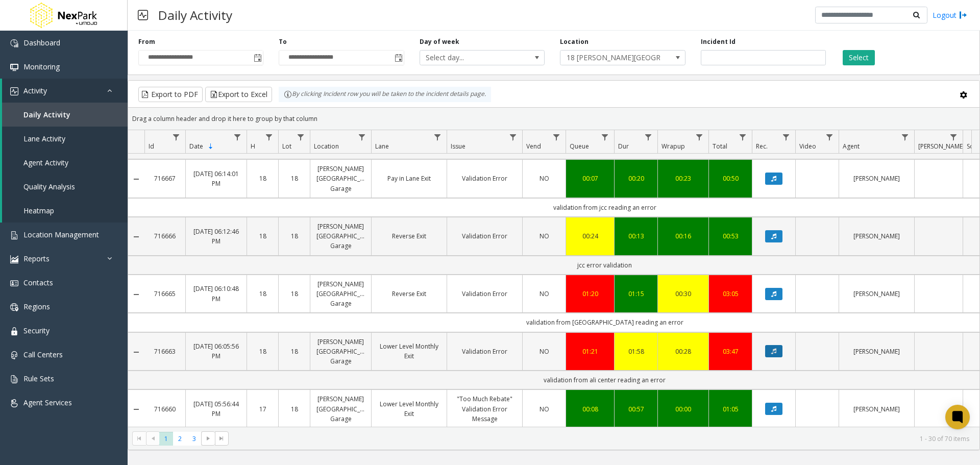  I want to click on a: 716660, so click(165, 408).